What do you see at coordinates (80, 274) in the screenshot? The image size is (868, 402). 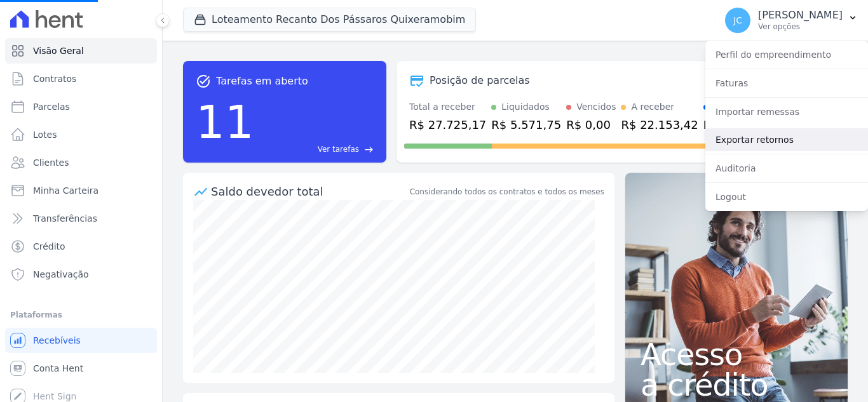 I see `a: Negativação` at bounding box center [80, 274].